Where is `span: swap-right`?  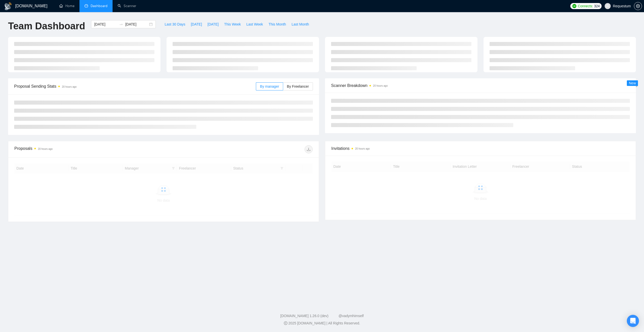
span: swap-right is located at coordinates (121, 25).